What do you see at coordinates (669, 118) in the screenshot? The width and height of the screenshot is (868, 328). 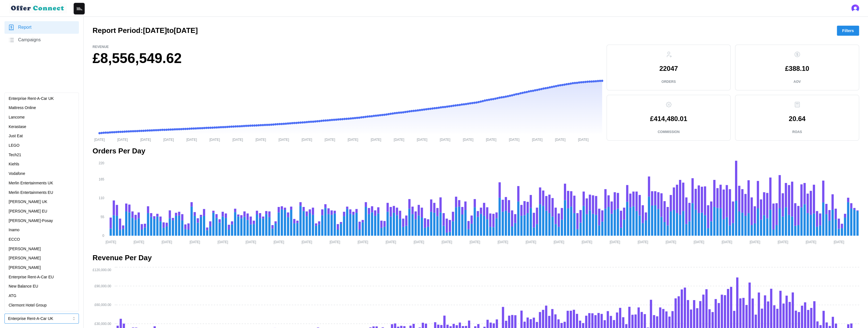 I see `p: £414,480.01` at bounding box center [669, 118].